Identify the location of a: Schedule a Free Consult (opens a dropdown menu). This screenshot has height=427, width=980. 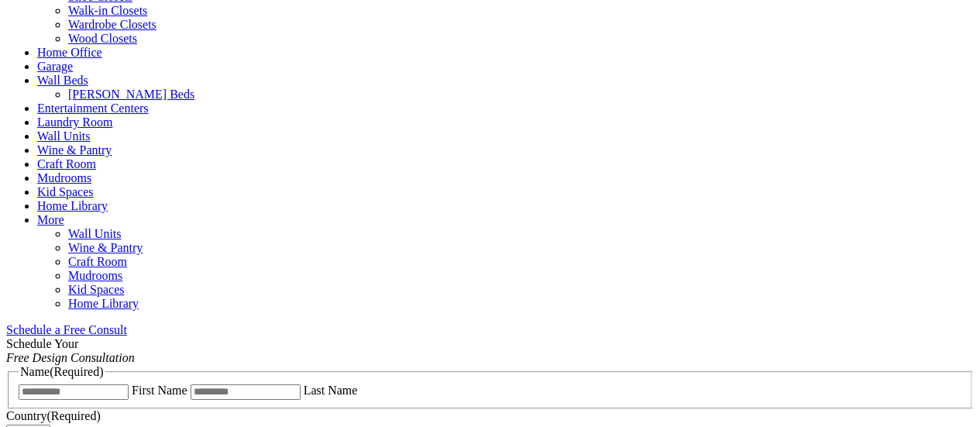
(67, 329).